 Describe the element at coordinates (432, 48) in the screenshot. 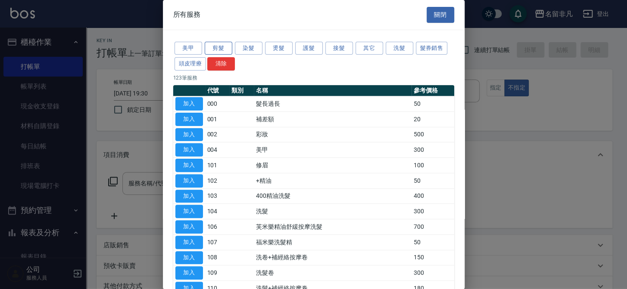

I see `button: 髮券銷售` at that location.